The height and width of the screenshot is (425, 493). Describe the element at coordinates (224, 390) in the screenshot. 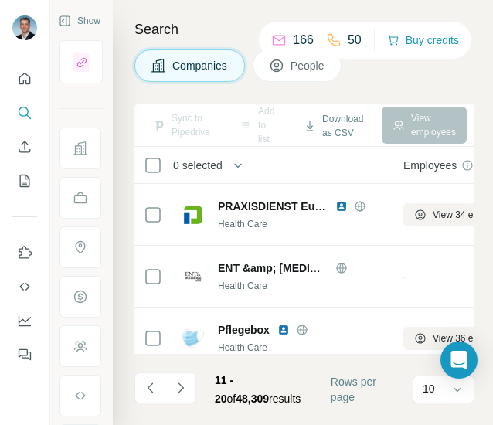

I see `span: 11 - 20` at that location.